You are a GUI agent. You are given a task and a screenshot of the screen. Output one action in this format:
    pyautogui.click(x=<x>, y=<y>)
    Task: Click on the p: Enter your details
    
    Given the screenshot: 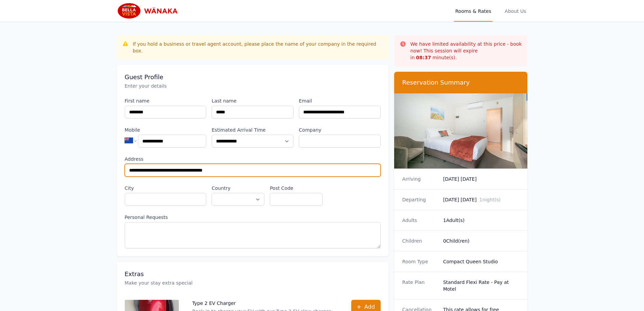 What is the action you would take?
    pyautogui.click(x=253, y=86)
    